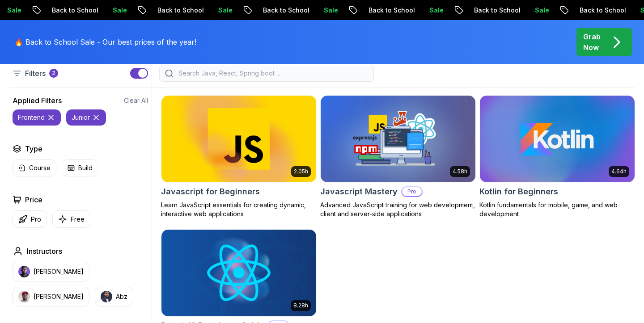 The height and width of the screenshot is (323, 644). I want to click on p: frontend, so click(31, 118).